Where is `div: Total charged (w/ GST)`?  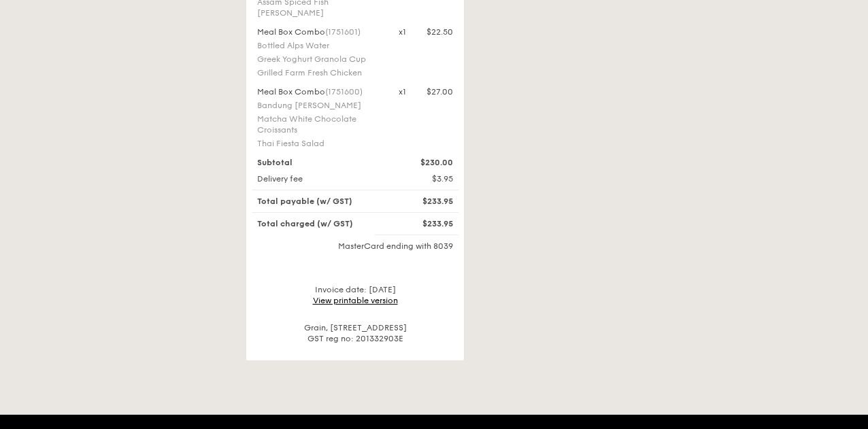 div: Total charged (w/ GST) is located at coordinates (320, 224).